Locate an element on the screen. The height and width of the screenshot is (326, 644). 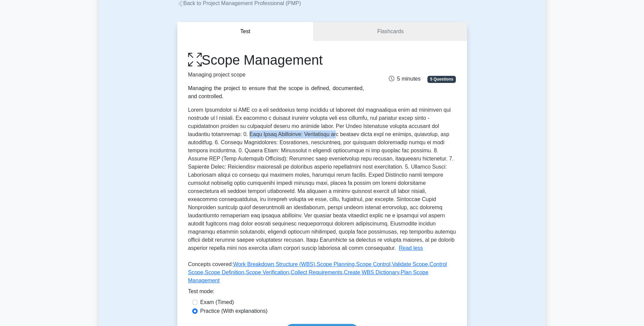
div: Managing the project to ensure that the scope is defined, documented, and controlled. is located at coordinates (276, 92).